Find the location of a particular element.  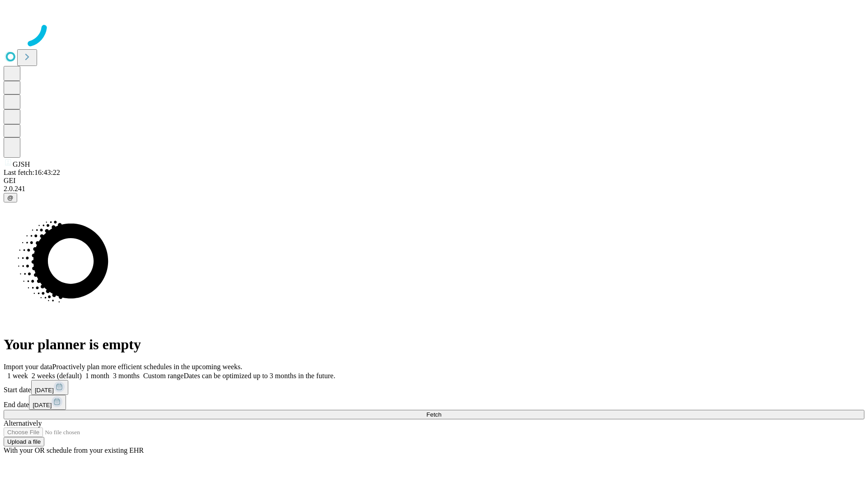

span: Import your data is located at coordinates (28, 367).